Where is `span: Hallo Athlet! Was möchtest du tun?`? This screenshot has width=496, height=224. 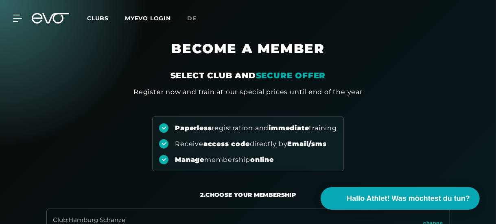 span: Hallo Athlet! Was möchtest du tun? is located at coordinates (408, 199).